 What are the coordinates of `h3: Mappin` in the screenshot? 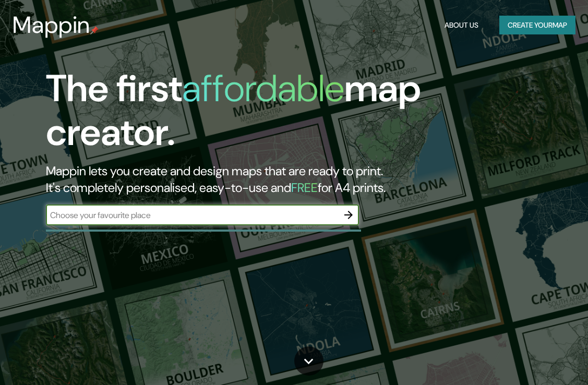 It's located at (51, 25).